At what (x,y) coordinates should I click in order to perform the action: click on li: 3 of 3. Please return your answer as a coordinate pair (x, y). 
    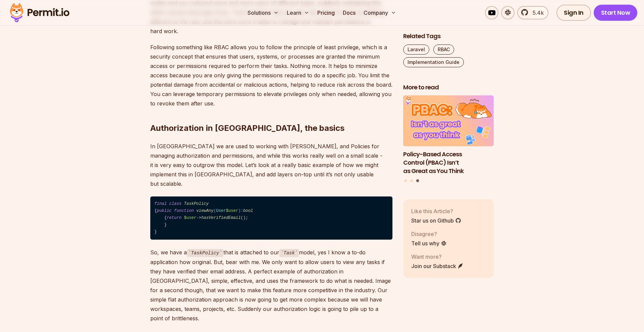
    Looking at the image, I should click on (449, 136).